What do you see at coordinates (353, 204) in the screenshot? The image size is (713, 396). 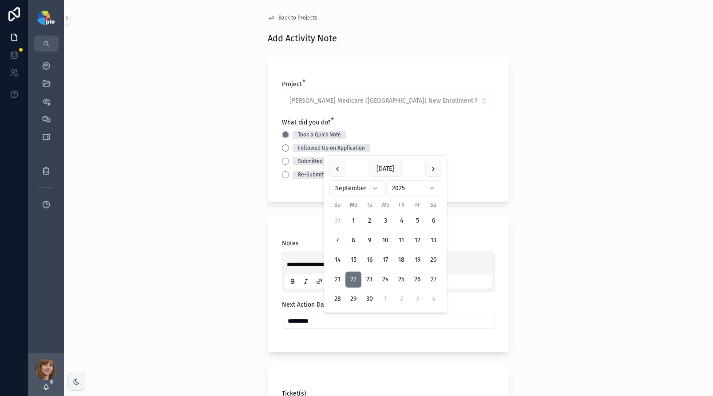 I see `th: Monday` at bounding box center [353, 204].